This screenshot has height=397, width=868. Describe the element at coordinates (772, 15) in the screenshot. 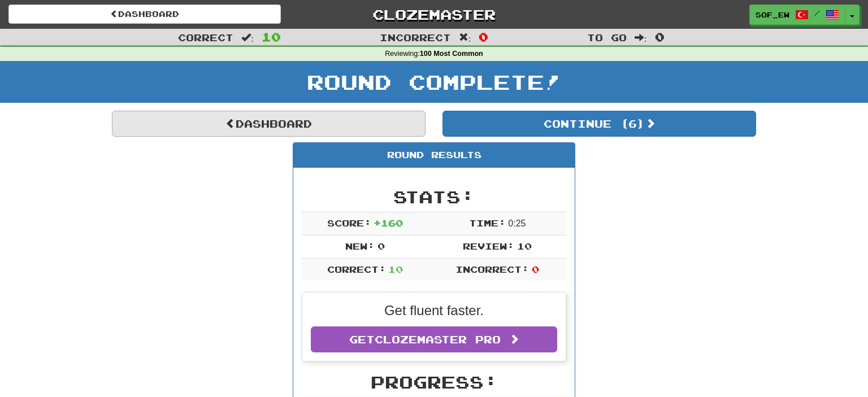

I see `span: sof_ew` at that location.